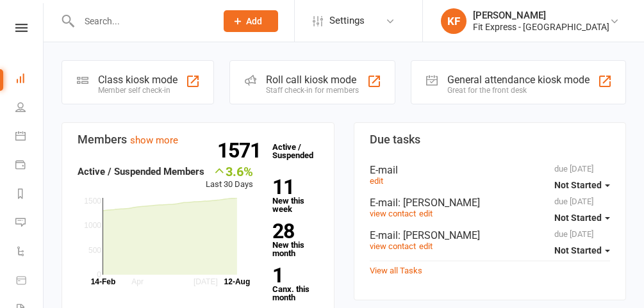 The image size is (644, 308). I want to click on strong: 1, so click(292, 276).